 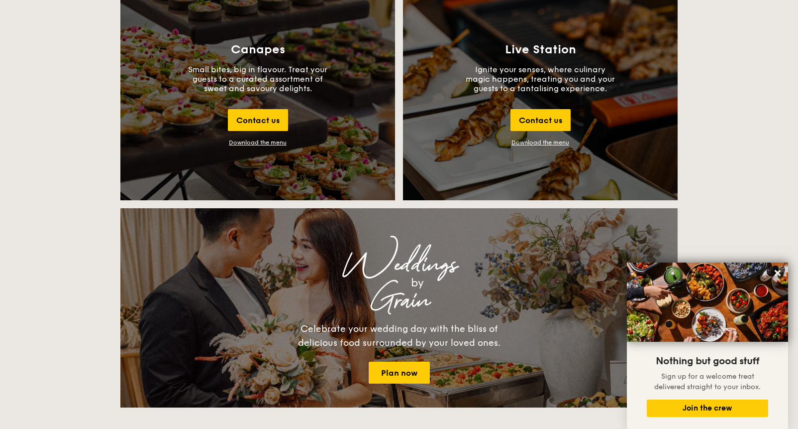 What do you see at coordinates (708, 302) in the screenshot?
I see `img: DSC07876-Edit02-Large.jpeg` at bounding box center [708, 302].